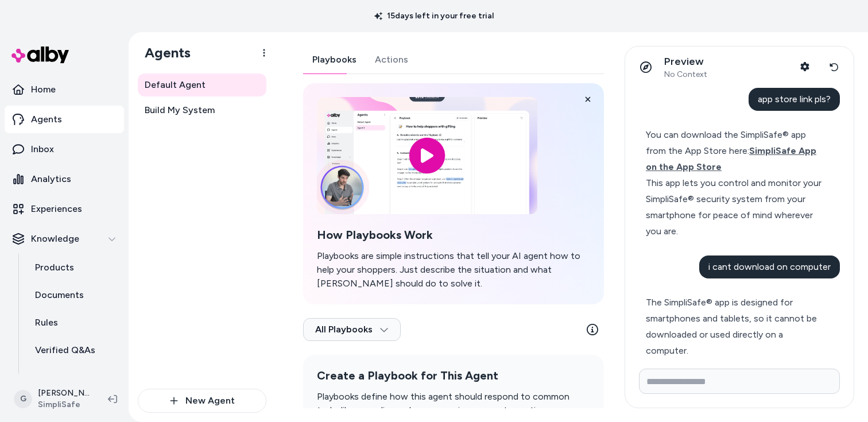 This screenshot has height=422, width=868. Describe the element at coordinates (65, 350) in the screenshot. I see `p: Verified Q&As` at that location.